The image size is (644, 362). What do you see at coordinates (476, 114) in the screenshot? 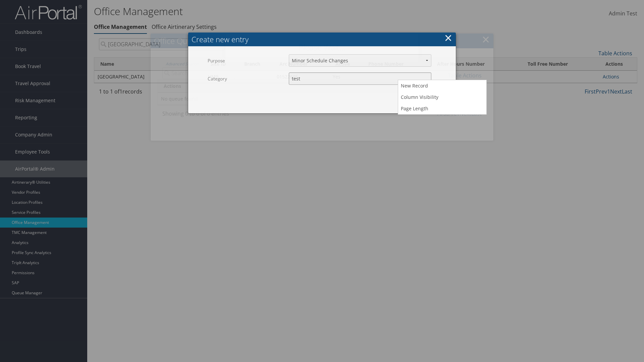
I see `a: Last` at bounding box center [476, 114].